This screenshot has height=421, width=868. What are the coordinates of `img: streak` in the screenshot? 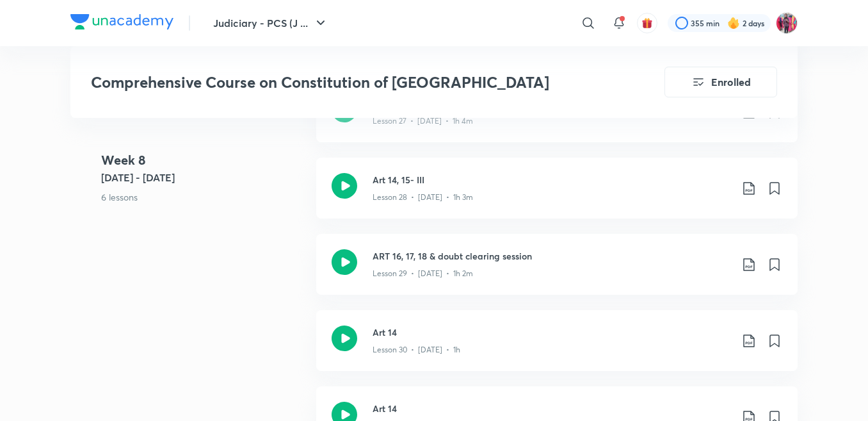 It's located at (733, 23).